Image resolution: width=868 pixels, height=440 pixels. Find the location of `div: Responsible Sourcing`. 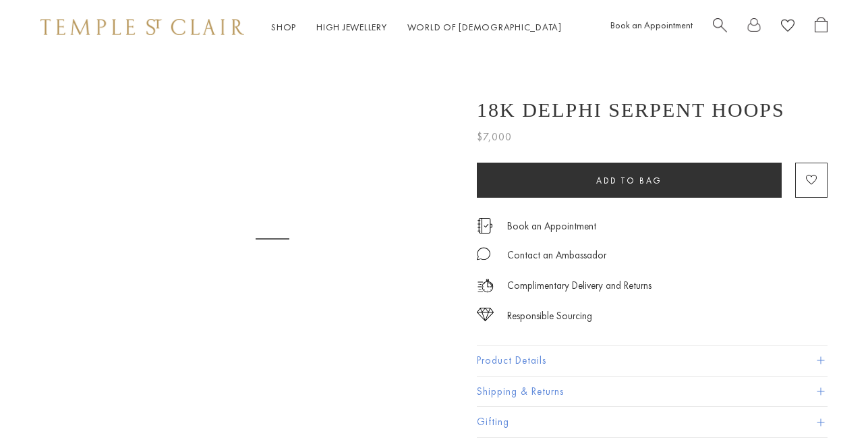

div: Responsible Sourcing is located at coordinates (550, 316).